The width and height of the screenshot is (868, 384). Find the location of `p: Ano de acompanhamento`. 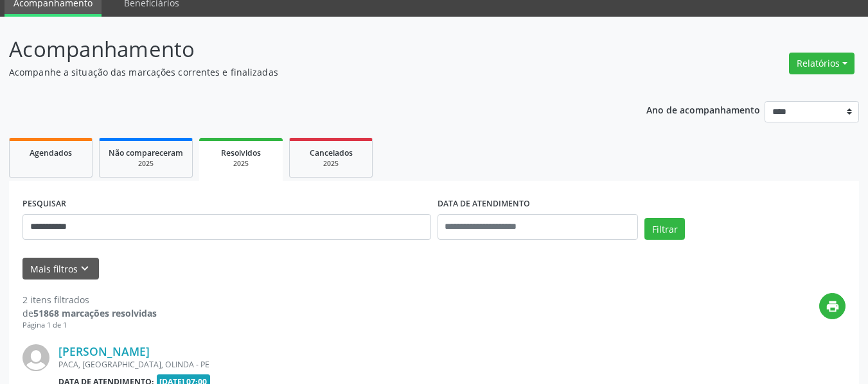

p: Ano de acompanhamento is located at coordinates (703, 109).